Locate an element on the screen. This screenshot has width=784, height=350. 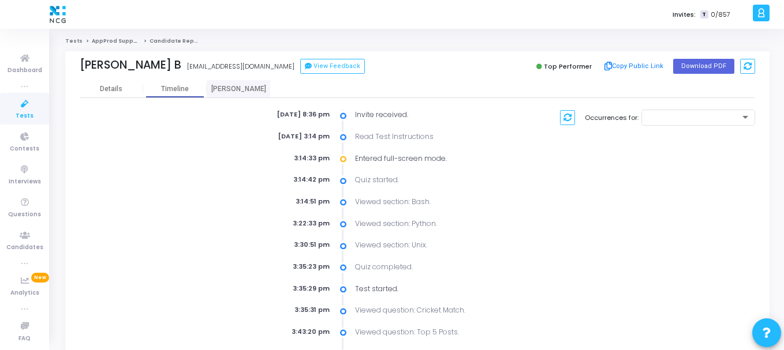
span: Interviews is located at coordinates (25, 182).